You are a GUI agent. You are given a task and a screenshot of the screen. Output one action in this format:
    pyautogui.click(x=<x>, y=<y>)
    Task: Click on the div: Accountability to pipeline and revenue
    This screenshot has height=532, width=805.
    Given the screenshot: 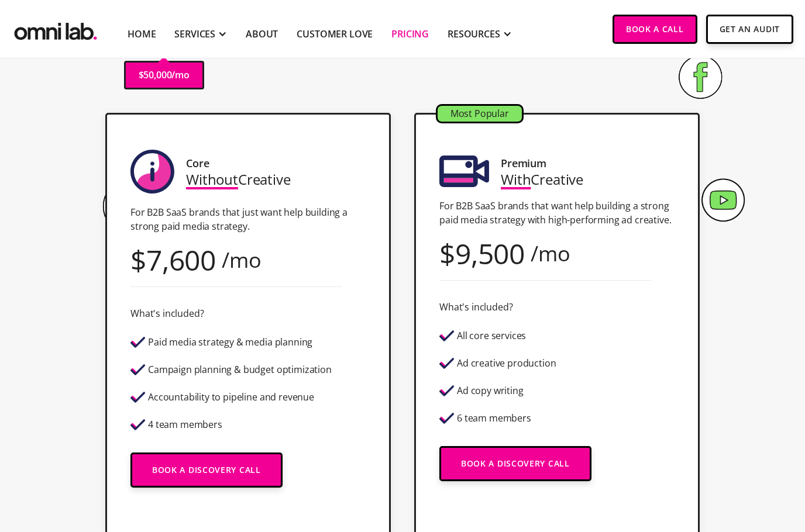 What is the action you would take?
    pyautogui.click(x=231, y=397)
    